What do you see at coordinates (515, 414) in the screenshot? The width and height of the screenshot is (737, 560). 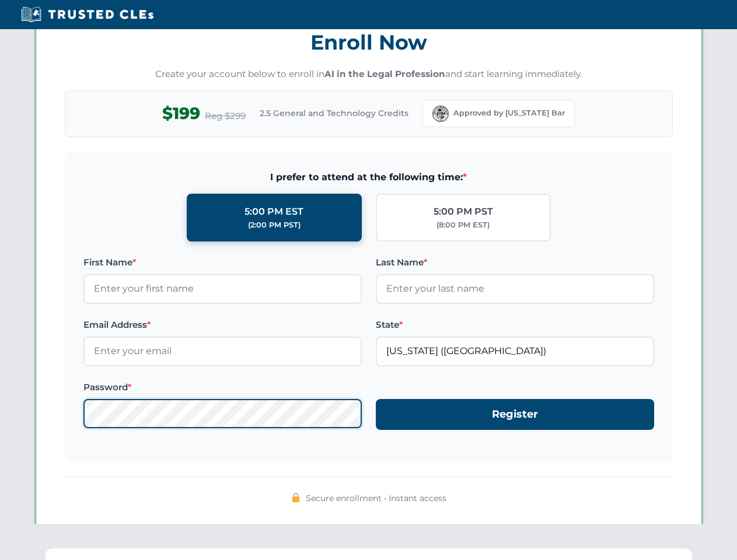 I see `button: Register` at bounding box center [515, 414].